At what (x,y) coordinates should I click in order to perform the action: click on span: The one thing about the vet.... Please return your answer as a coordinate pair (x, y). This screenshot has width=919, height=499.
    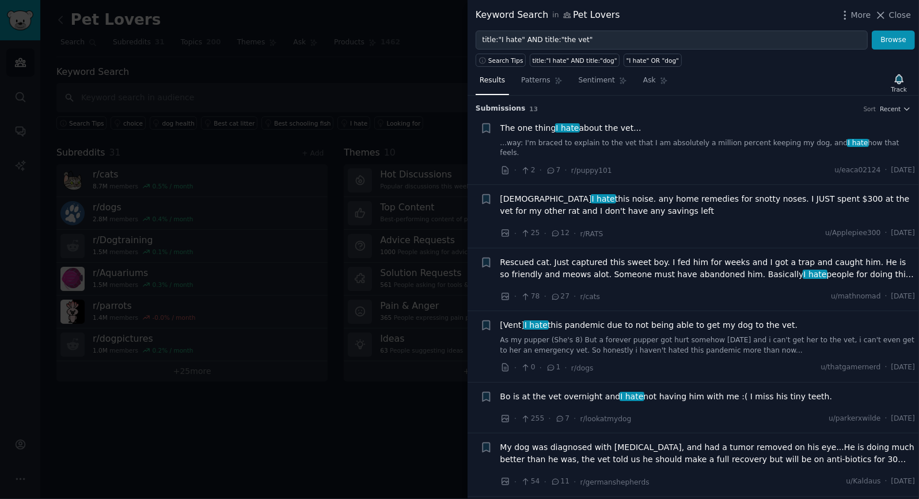
    Looking at the image, I should click on (571, 128).